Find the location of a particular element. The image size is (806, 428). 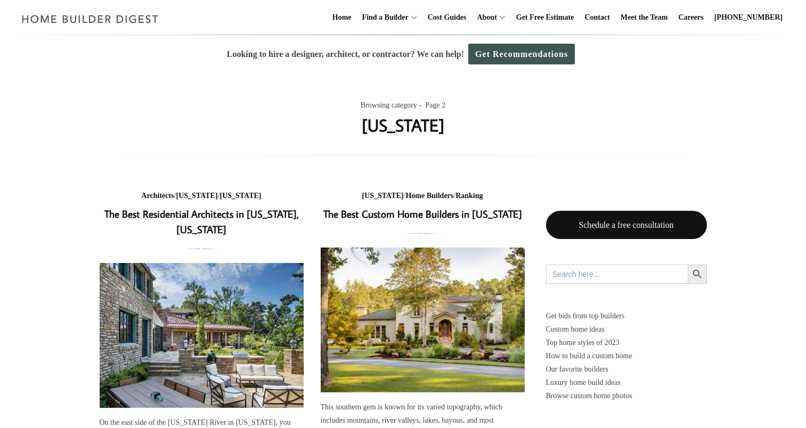

a: Meet the Team is located at coordinates (644, 18).